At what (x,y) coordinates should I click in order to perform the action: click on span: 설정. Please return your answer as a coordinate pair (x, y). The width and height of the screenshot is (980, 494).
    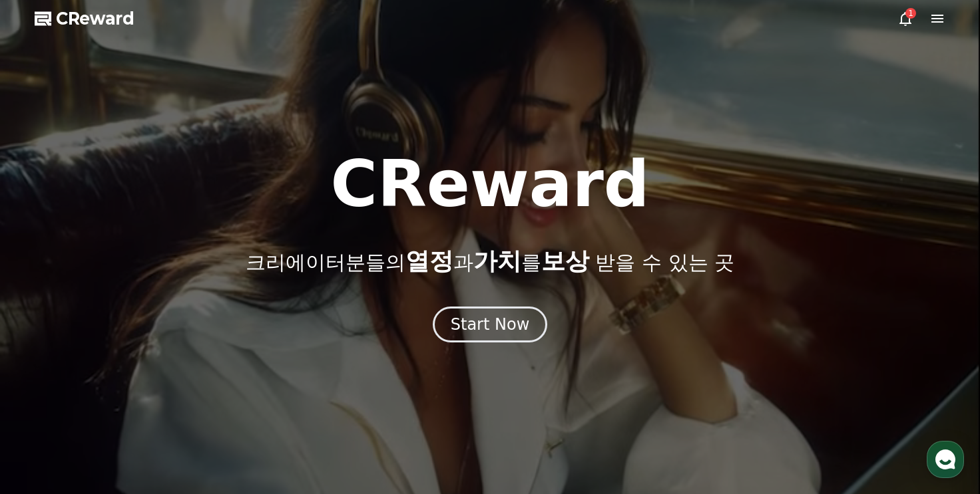
    Looking at the image, I should click on (214, 409).